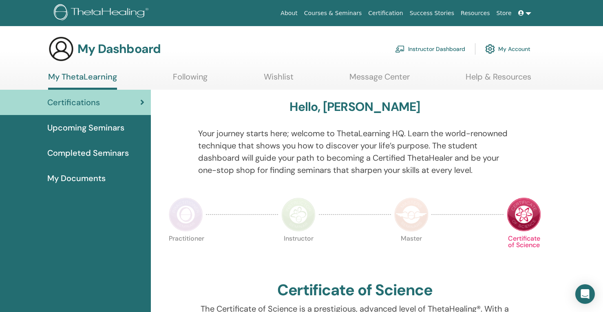 The width and height of the screenshot is (603, 312). I want to click on p: Practitioner, so click(186, 252).